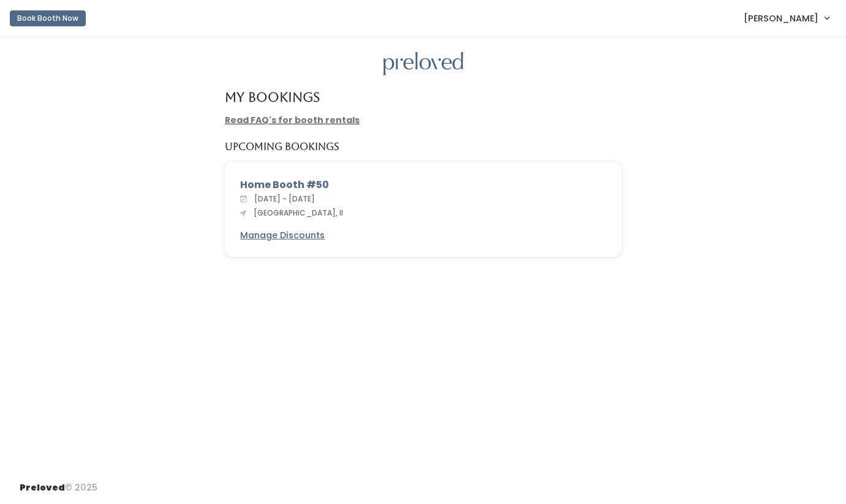 The height and width of the screenshot is (504, 846). Describe the element at coordinates (282, 147) in the screenshot. I see `h5: Upcoming Bookings` at that location.